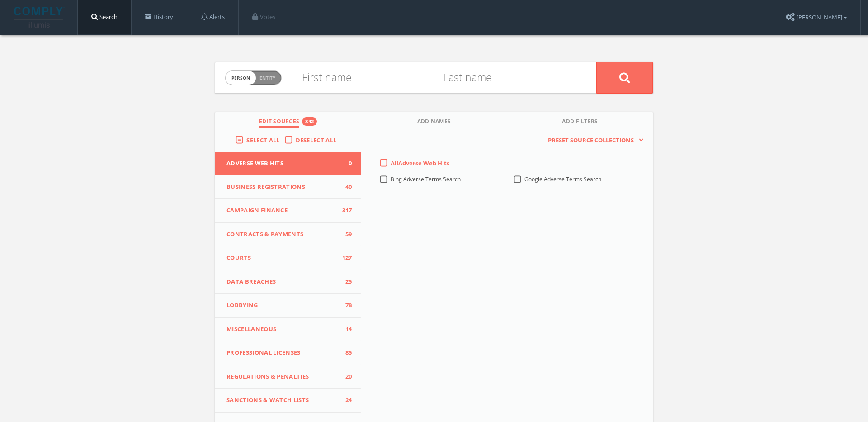 The height and width of the screenshot is (422, 868). Describe the element at coordinates (288, 122) in the screenshot. I see `button: Edit Sources842` at that location.